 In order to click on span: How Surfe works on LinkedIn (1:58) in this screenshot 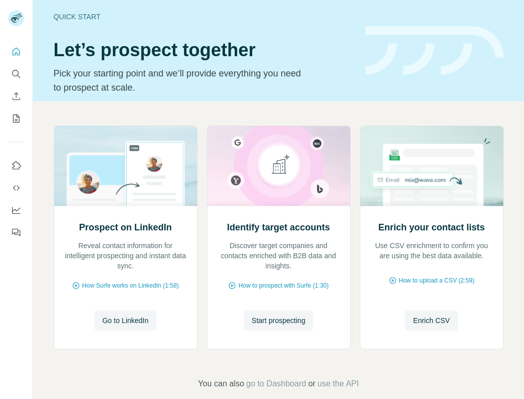, I will do `click(130, 286)`.